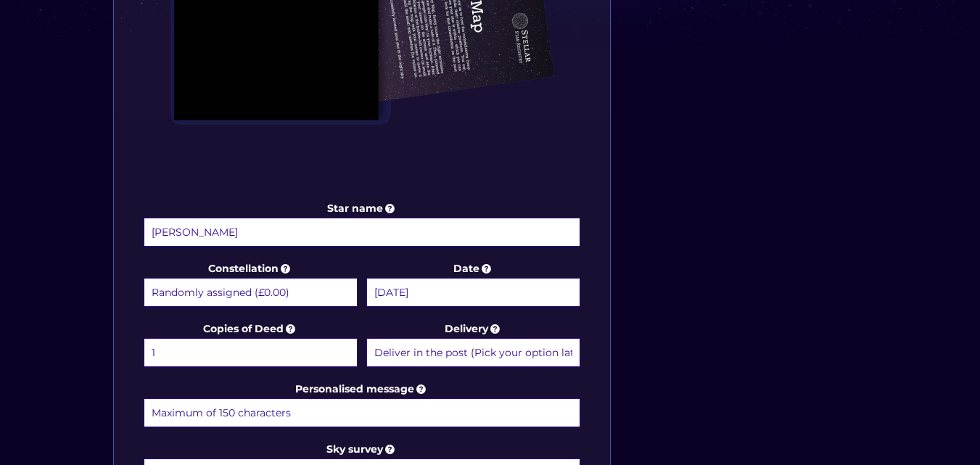  What do you see at coordinates (472, 292) in the screenshot?
I see `input: Date` at bounding box center [472, 292].